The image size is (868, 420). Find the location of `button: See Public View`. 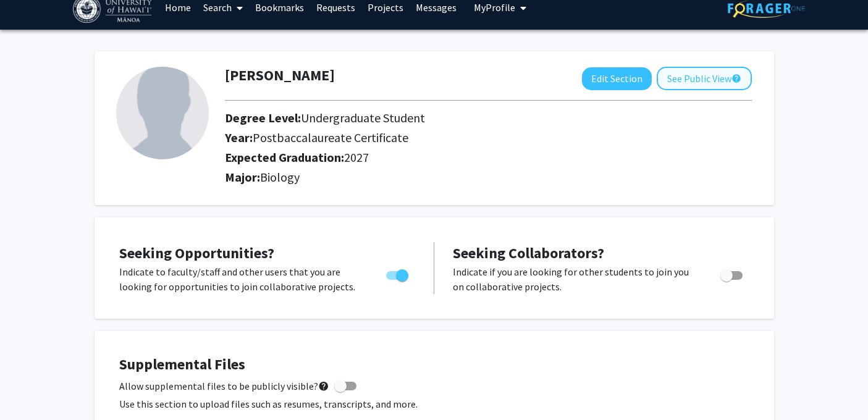

button: See Public View is located at coordinates (705, 79).